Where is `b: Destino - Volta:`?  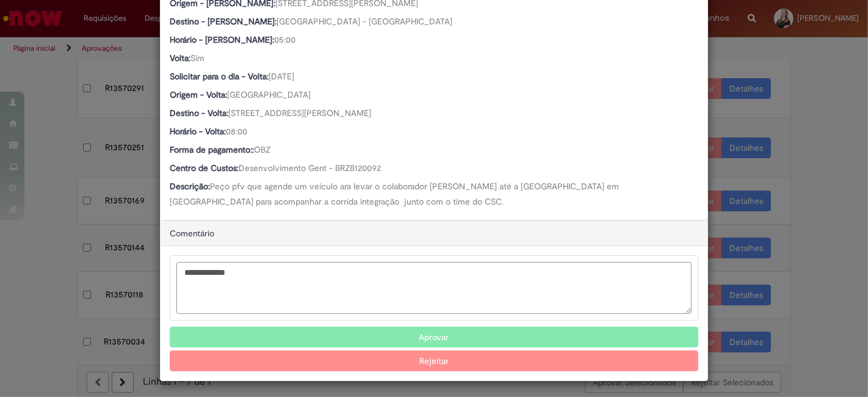
b: Destino - Volta: is located at coordinates (199, 113).